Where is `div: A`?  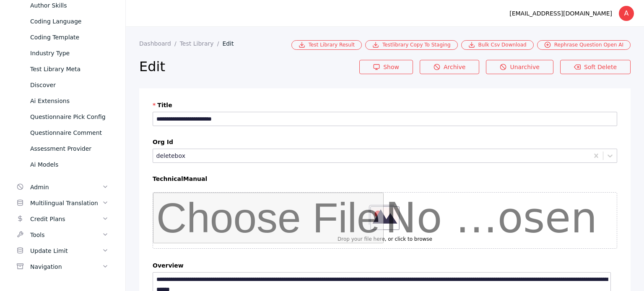 div: A is located at coordinates (627, 13).